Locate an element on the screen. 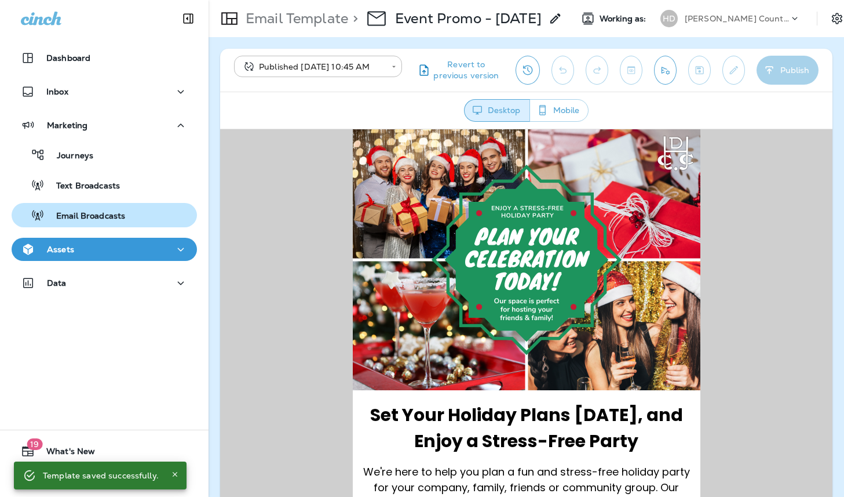 The image size is (844, 497). span: We're here to help you plan a fun and stress-free holiday party for your company, family, friends... is located at coordinates (307, 373).